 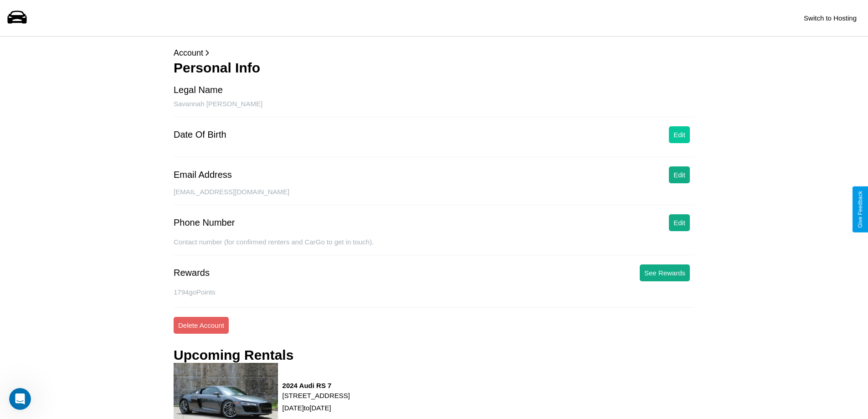 I want to click on button: Delete Account, so click(x=201, y=325).